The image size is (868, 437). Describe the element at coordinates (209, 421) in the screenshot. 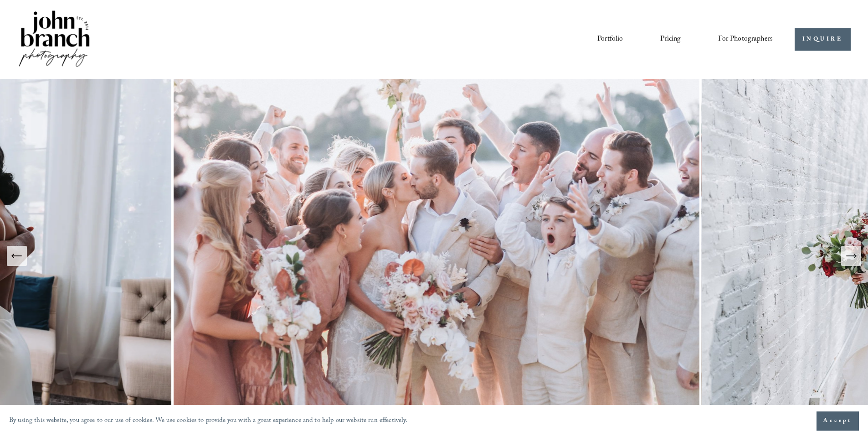

I see `p: By using this website, you agree to our use of cookies. We use cookies to provide you with a grea...` at that location.